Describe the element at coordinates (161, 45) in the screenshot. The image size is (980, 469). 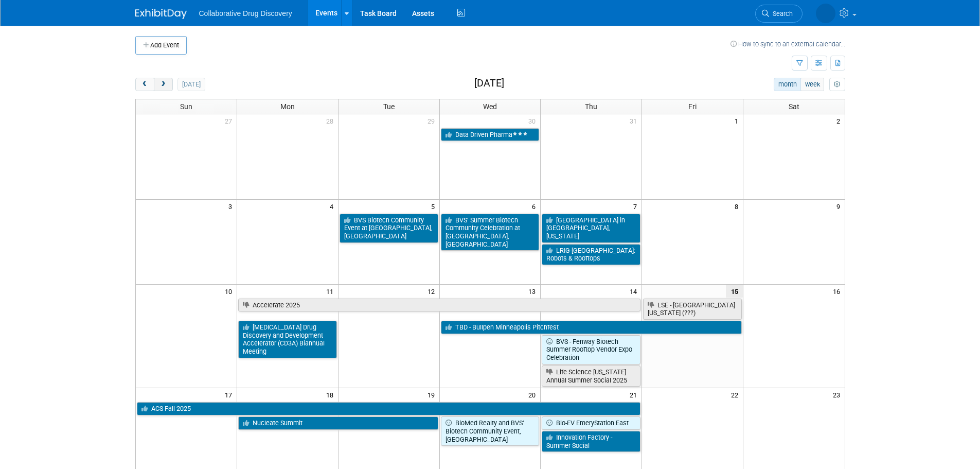
I see `button: Add Event` at that location.